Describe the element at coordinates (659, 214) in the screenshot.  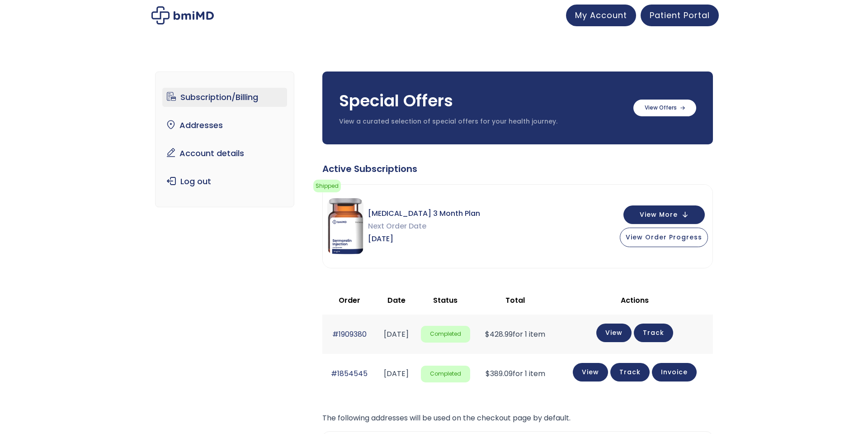
I see `span: View More` at that location.